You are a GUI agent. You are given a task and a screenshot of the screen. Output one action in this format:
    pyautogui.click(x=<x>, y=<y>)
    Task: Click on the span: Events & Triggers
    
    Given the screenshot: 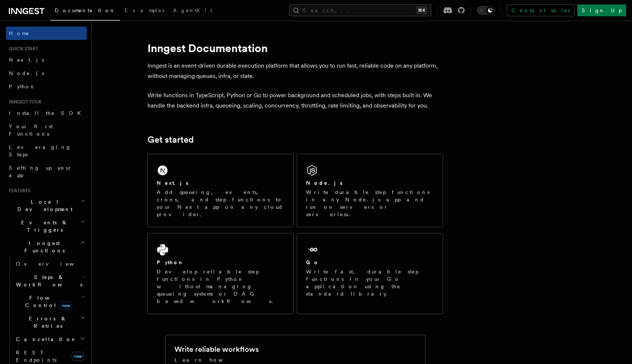 What is the action you would take?
    pyautogui.click(x=43, y=226)
    